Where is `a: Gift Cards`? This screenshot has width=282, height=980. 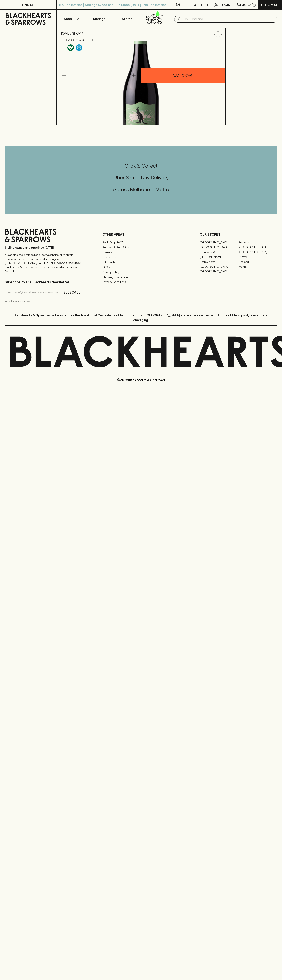
a: Gift Cards is located at coordinates (141, 263).